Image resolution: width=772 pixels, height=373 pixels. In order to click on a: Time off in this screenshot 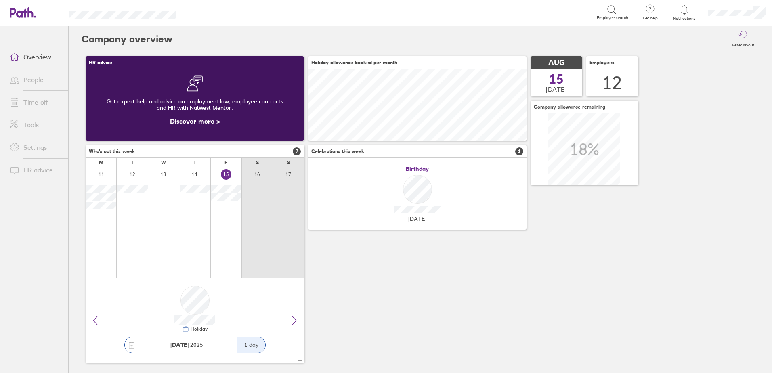, I will do `click(36, 102)`.